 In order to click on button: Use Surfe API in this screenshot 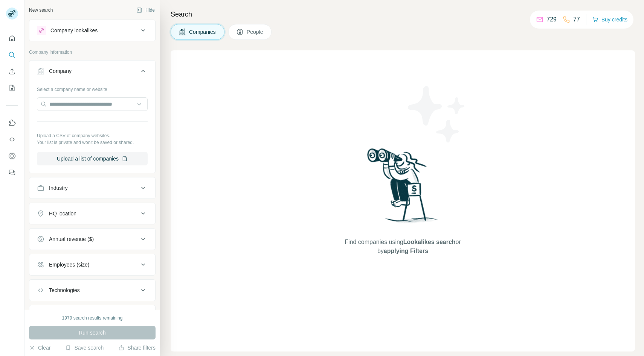, I will do `click(12, 140)`.